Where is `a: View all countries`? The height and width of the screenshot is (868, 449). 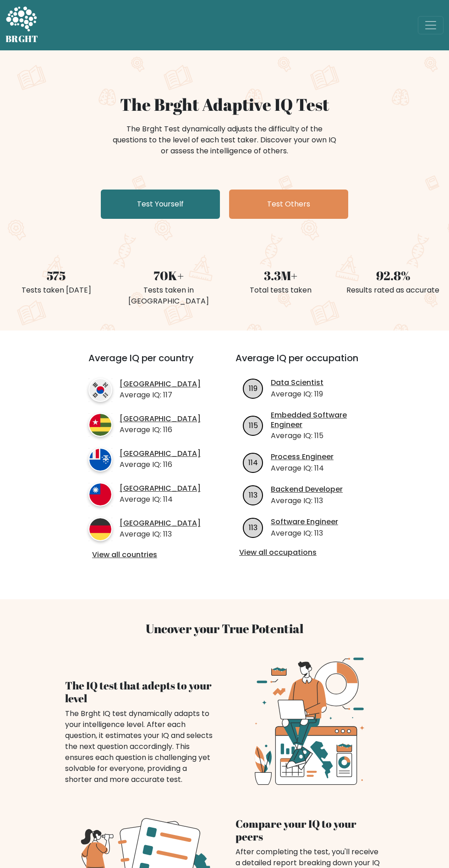 a: View all countries is located at coordinates (145, 555).